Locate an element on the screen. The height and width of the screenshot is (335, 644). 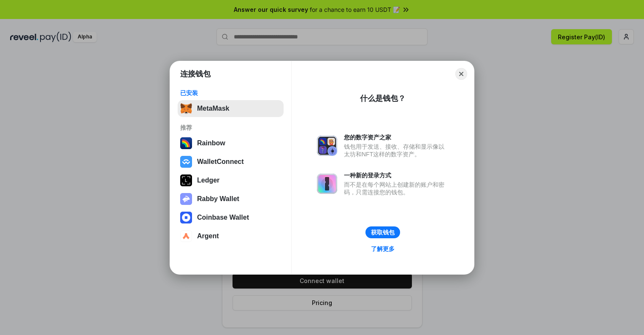
div: 已安装 is located at coordinates (230, 93).